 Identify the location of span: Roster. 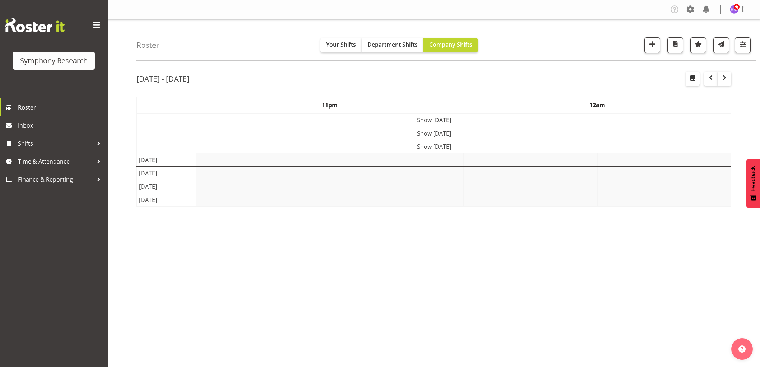
(61, 107).